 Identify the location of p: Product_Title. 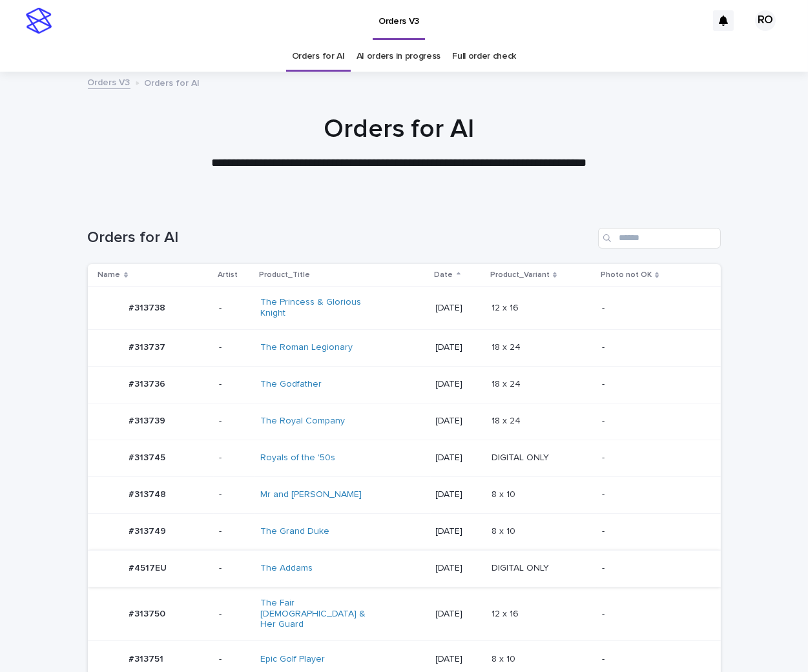
(284, 275).